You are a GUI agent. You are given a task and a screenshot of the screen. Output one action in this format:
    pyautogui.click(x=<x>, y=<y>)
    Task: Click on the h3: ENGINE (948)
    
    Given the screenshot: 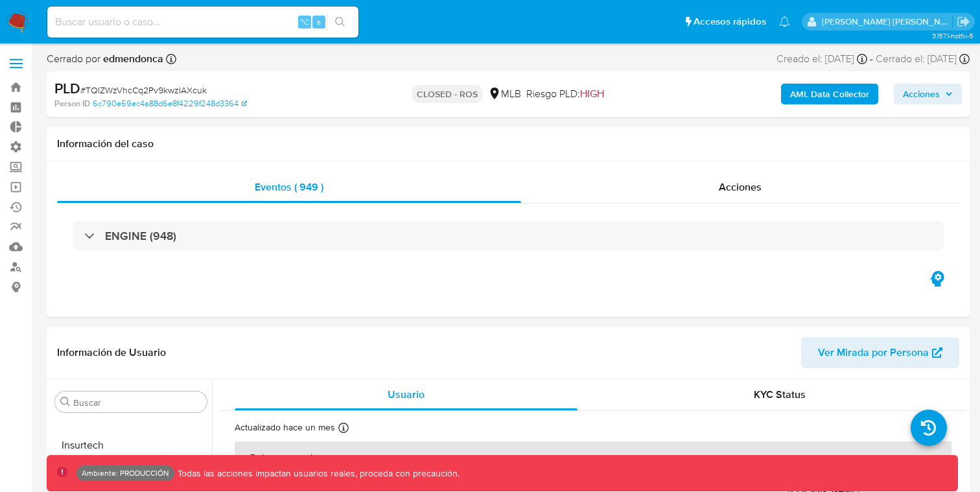 What is the action you would take?
    pyautogui.click(x=140, y=236)
    